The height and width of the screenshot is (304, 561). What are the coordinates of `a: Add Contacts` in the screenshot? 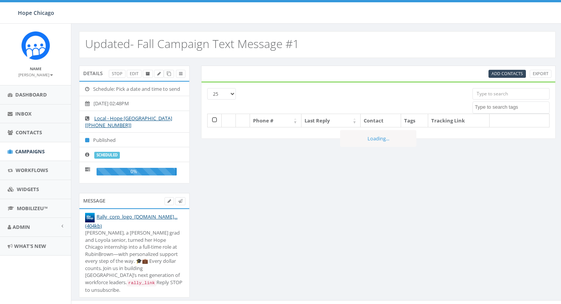 It's located at (507, 74).